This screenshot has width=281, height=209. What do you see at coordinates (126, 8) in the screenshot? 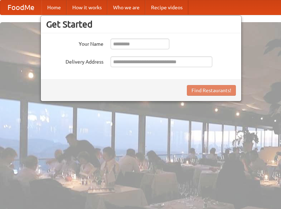
I see `a: Who we are` at bounding box center [126, 8].